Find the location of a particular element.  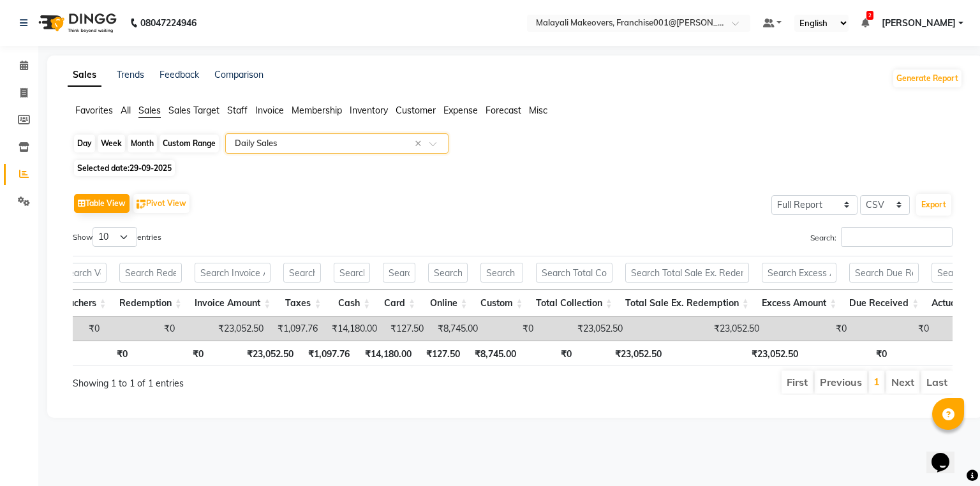

td: ₹14,180.00 is located at coordinates (353, 329).